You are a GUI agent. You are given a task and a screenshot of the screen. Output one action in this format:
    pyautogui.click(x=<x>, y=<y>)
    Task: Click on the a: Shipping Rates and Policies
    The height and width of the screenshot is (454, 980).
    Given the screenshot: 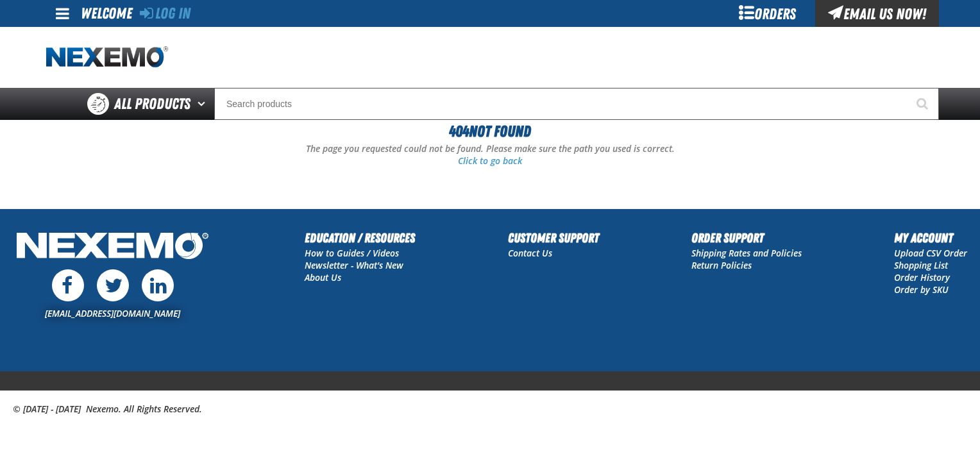 What is the action you would take?
    pyautogui.click(x=747, y=253)
    